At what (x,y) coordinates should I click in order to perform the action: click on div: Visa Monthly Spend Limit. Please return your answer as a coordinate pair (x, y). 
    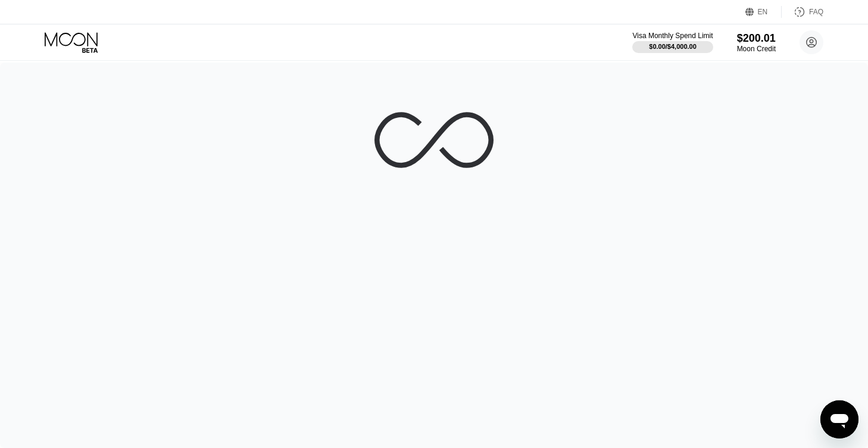
    Looking at the image, I should click on (672, 36).